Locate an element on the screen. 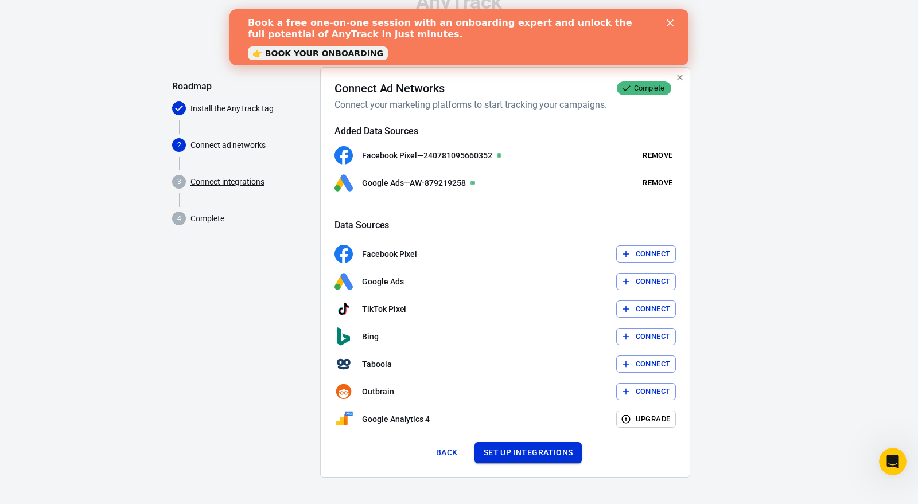 The image size is (918, 504). p: Google Ads — AW-879219258 is located at coordinates (414, 183).